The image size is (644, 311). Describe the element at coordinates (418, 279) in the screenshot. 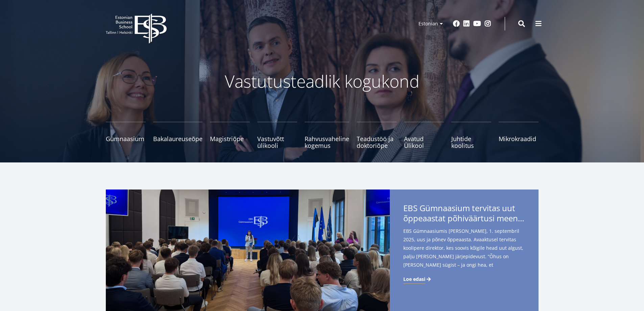

I see `a: Loe edasi` at that location.